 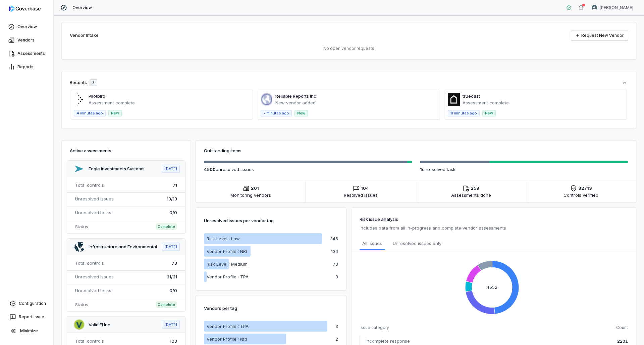 I want to click on a: Reliable Reports Inc, so click(x=296, y=96).